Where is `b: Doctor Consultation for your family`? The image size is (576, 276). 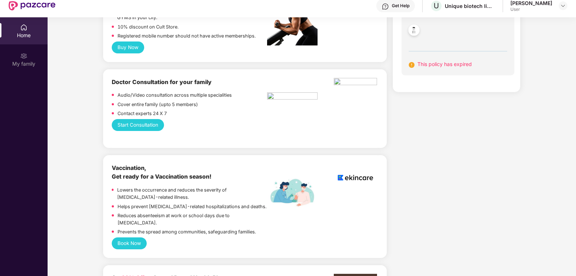 b: Doctor Consultation for your family is located at coordinates (161, 82).